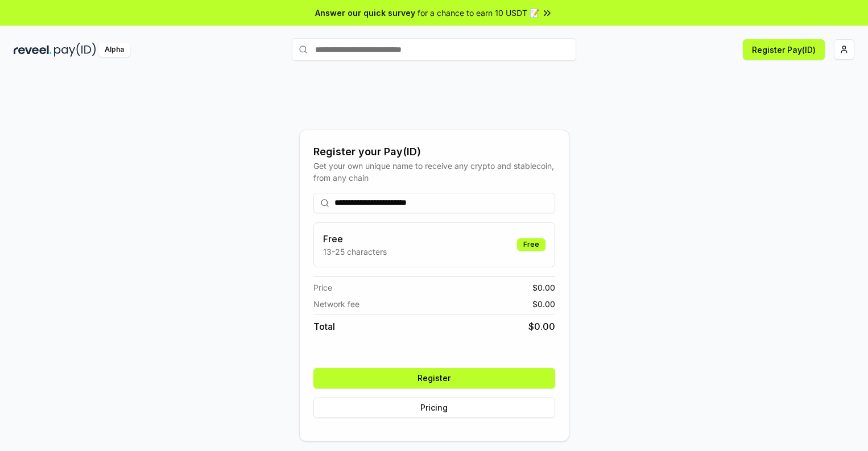 The image size is (868, 451). I want to click on div: Register your Pay(ID), so click(434, 152).